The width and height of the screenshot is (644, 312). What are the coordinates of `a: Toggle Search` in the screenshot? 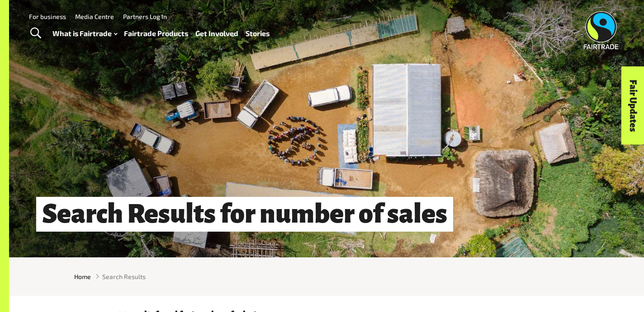 It's located at (35, 33).